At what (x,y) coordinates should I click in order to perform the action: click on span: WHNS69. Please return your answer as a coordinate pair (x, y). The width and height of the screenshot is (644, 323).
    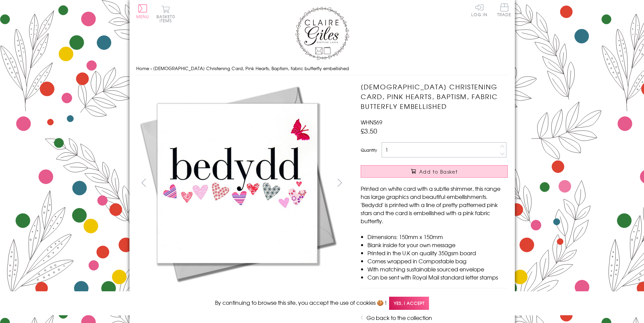
    Looking at the image, I should click on (372, 122).